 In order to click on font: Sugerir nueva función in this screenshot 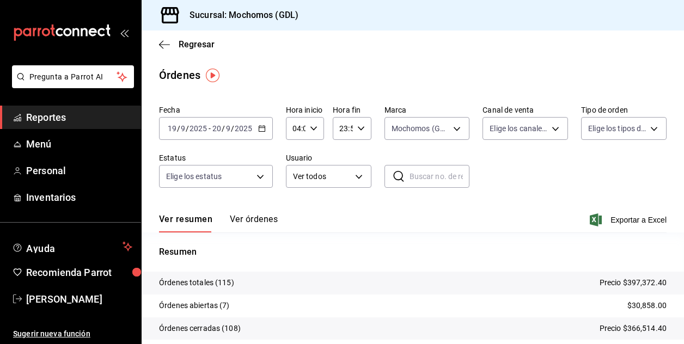, I will do `click(52, 334)`.